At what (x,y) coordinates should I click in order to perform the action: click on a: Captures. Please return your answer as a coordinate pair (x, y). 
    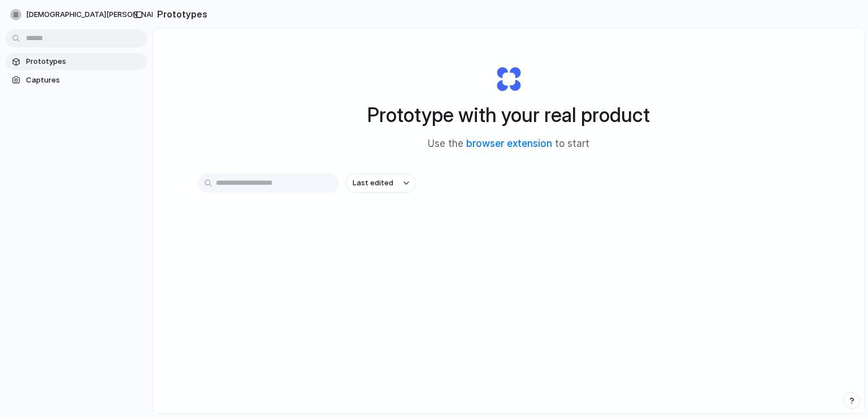
    Looking at the image, I should click on (76, 80).